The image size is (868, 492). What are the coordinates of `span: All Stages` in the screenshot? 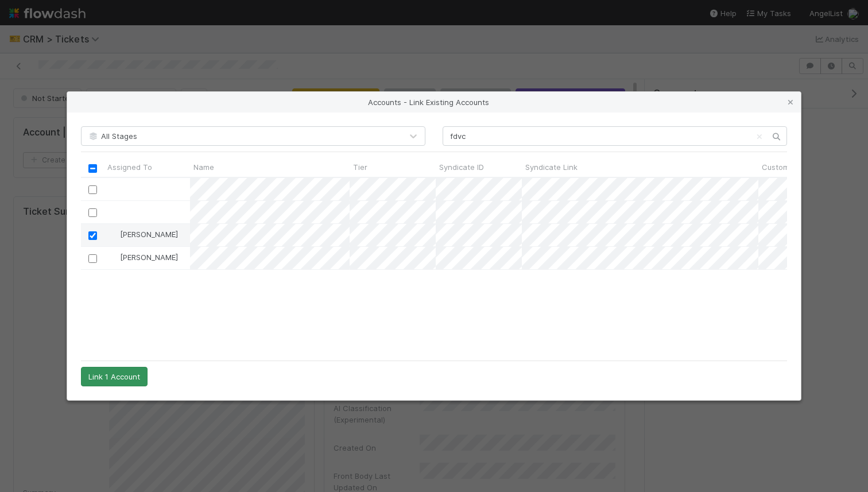 It's located at (112, 136).